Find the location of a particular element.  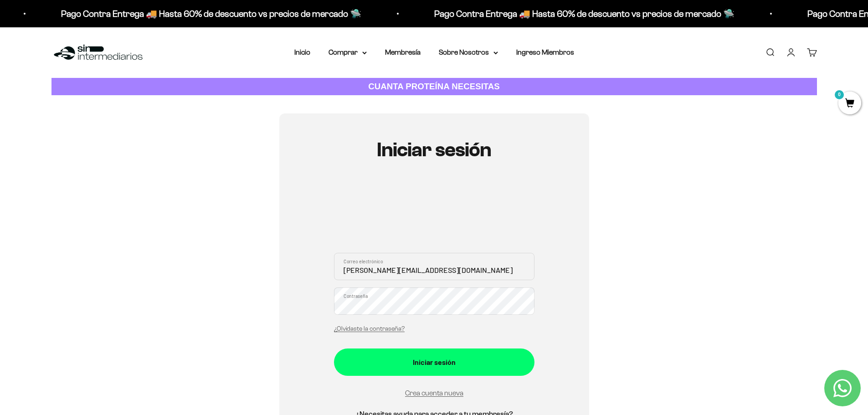

h1: Iniciar sesión is located at coordinates (434, 150).